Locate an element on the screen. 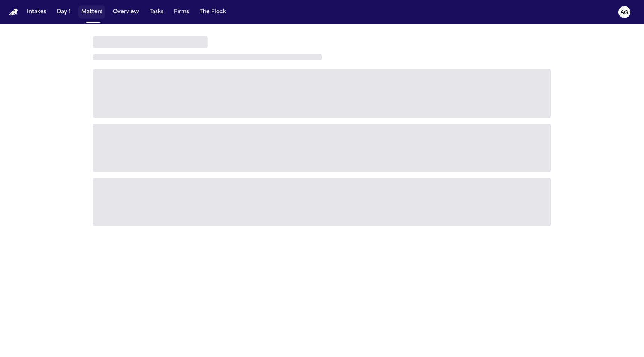 This screenshot has width=644, height=357. a: Matters is located at coordinates (92, 12).